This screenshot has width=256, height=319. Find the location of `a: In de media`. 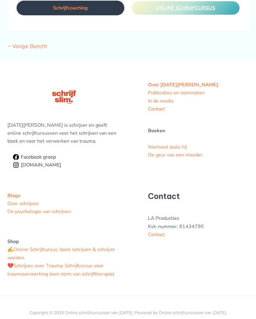

a: In de media is located at coordinates (160, 101).